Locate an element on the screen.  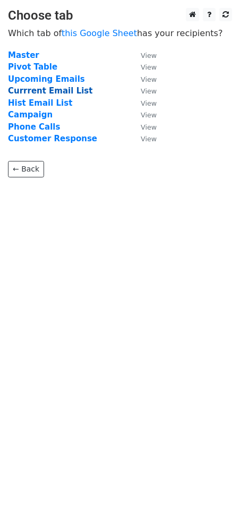
a: Hist Email List is located at coordinates (40, 103).